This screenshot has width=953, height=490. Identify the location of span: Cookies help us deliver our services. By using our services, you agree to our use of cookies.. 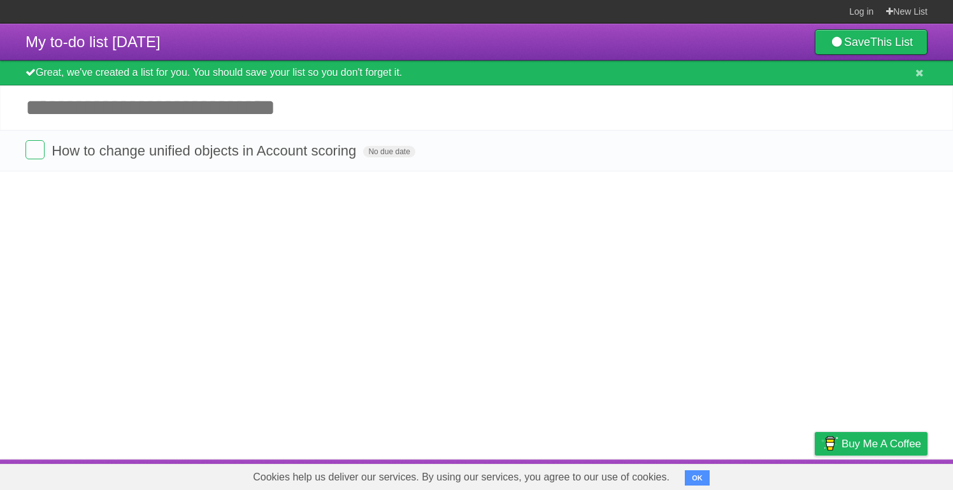
(461, 477).